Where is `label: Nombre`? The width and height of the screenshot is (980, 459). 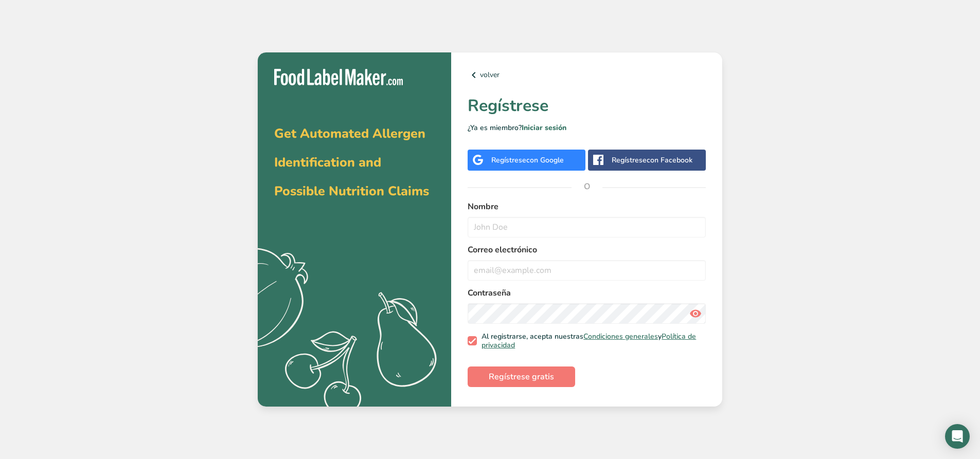 label: Nombre is located at coordinates (586, 207).